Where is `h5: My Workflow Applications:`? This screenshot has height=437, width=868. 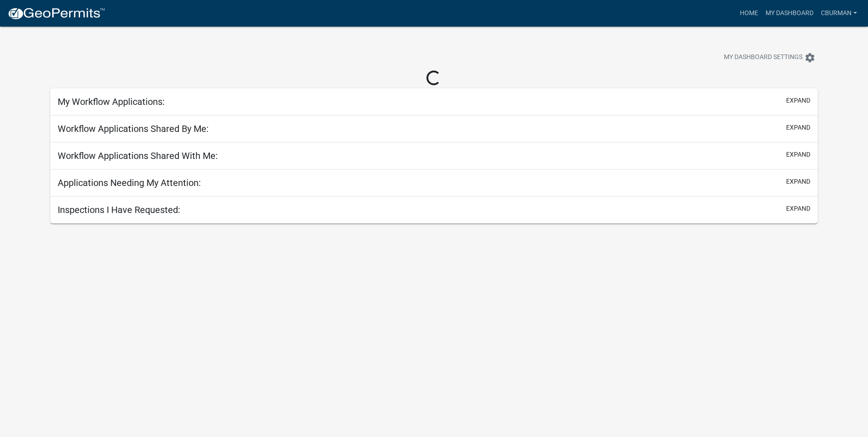
h5: My Workflow Applications: is located at coordinates (111, 102).